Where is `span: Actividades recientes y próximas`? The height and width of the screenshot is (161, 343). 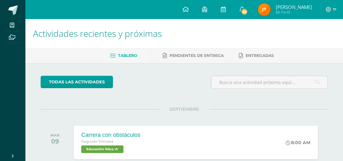
span: Actividades recientes y próximas is located at coordinates (97, 33).